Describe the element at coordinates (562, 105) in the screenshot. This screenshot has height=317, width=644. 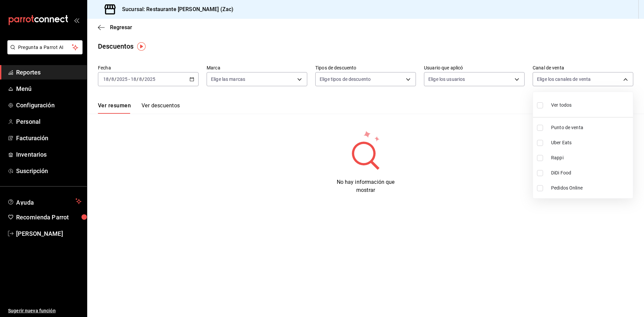
I see `span: Ver todos` at that location.